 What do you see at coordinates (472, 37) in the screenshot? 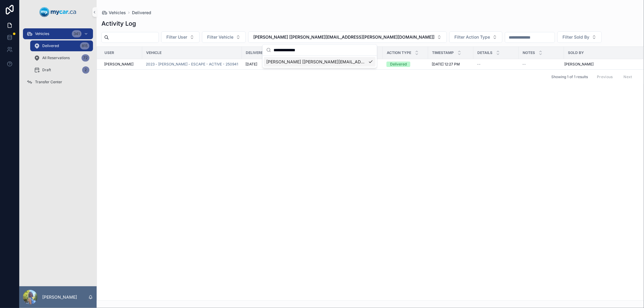
I see `span: Filter Action Type` at bounding box center [472, 37].